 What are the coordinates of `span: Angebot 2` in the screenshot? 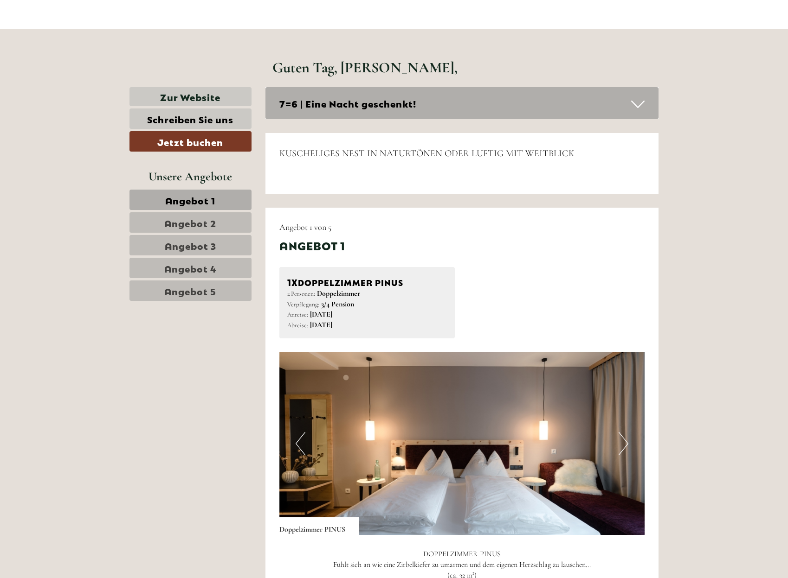 It's located at (190, 223).